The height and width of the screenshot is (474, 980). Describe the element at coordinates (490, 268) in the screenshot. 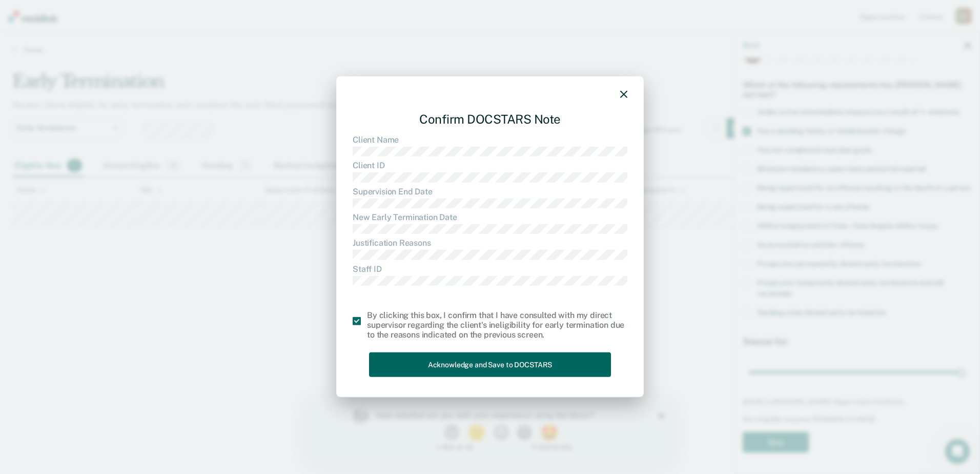

I see `dt: Staff ID` at that location.